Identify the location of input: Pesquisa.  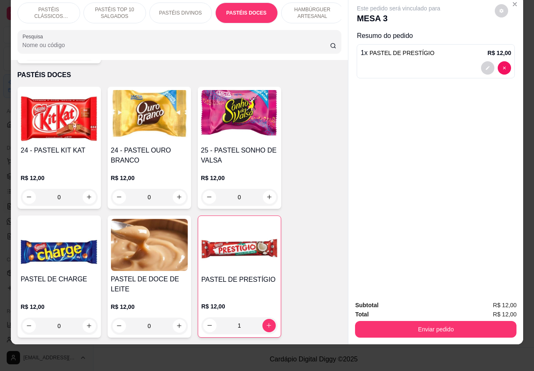
(176, 45).